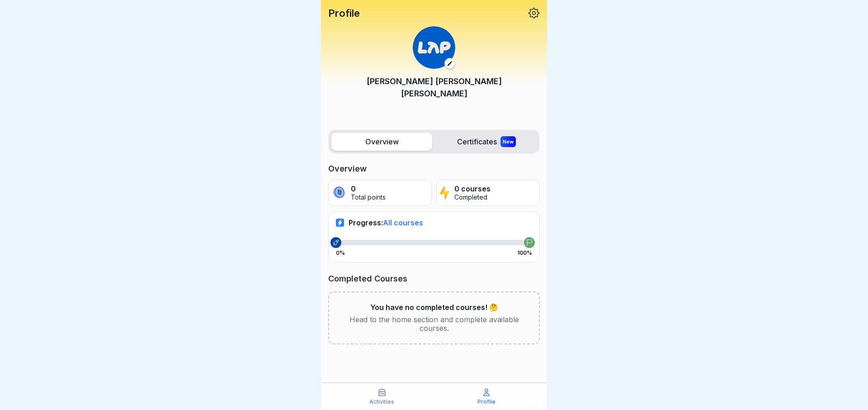  Describe the element at coordinates (434, 47) in the screenshot. I see `img: w1n62d9c1m8dr293gbm2xwec.png` at that location.